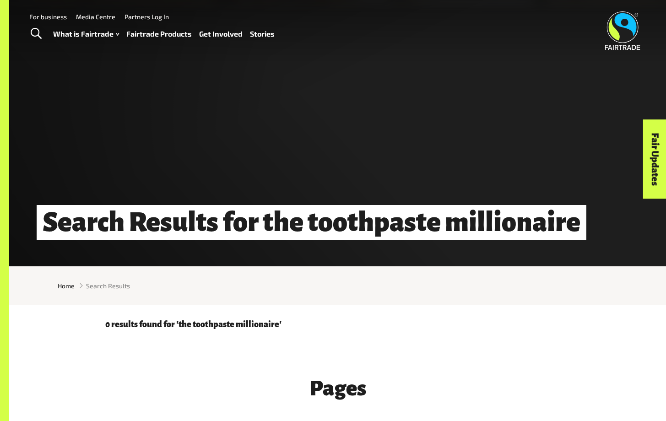 This screenshot has height=421, width=666. What do you see at coordinates (66, 286) in the screenshot?
I see `span: Home` at bounding box center [66, 286].